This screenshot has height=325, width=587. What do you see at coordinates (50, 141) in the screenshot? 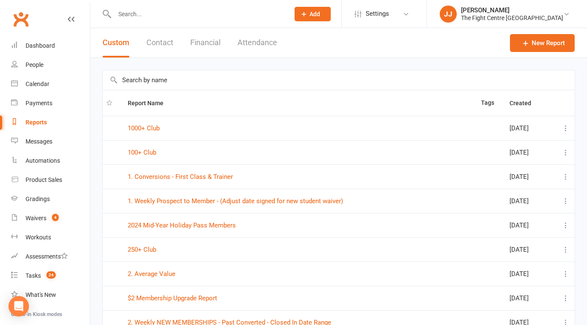
I see `a: Messages` at bounding box center [50, 141].